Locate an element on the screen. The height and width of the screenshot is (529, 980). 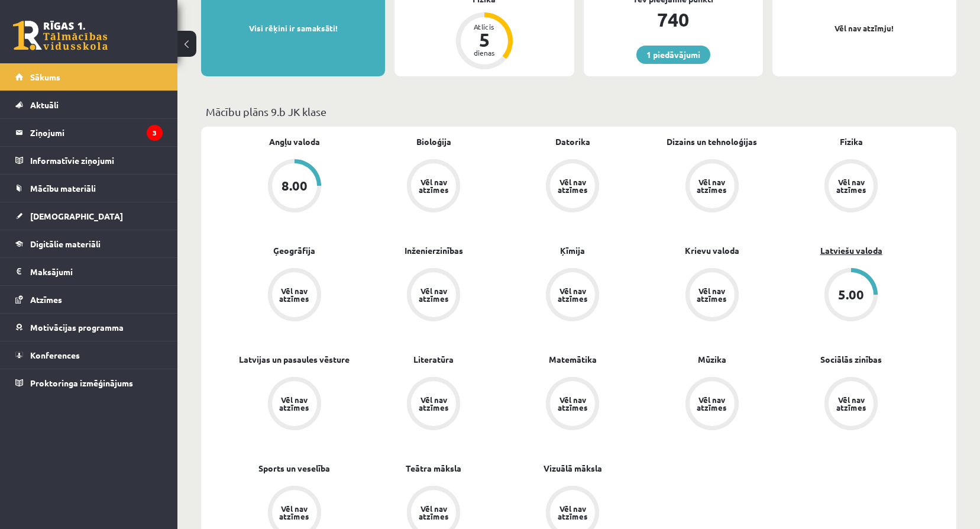
div: dienas is located at coordinates (484, 52).